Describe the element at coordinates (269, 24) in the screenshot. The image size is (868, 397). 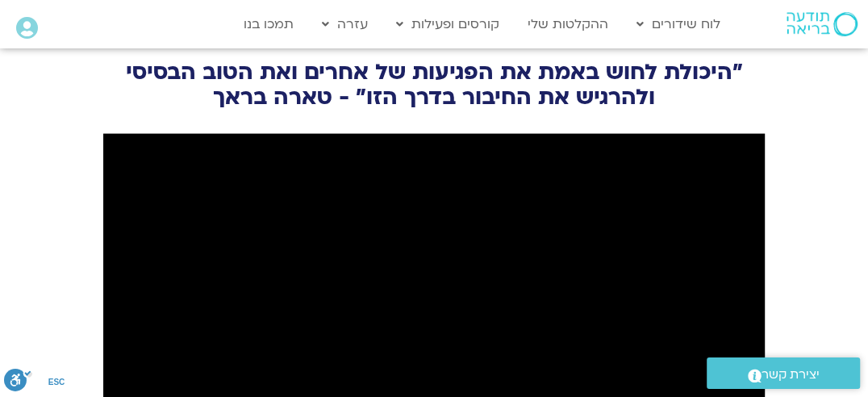
I see `a: תמכו בנו` at that location.